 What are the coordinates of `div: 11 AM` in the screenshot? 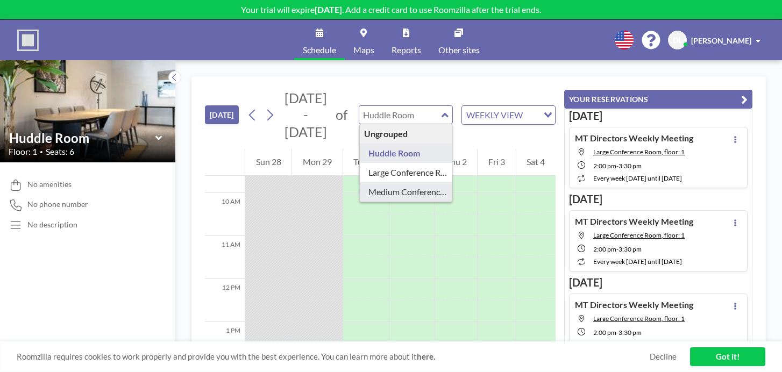 It's located at (225, 257).